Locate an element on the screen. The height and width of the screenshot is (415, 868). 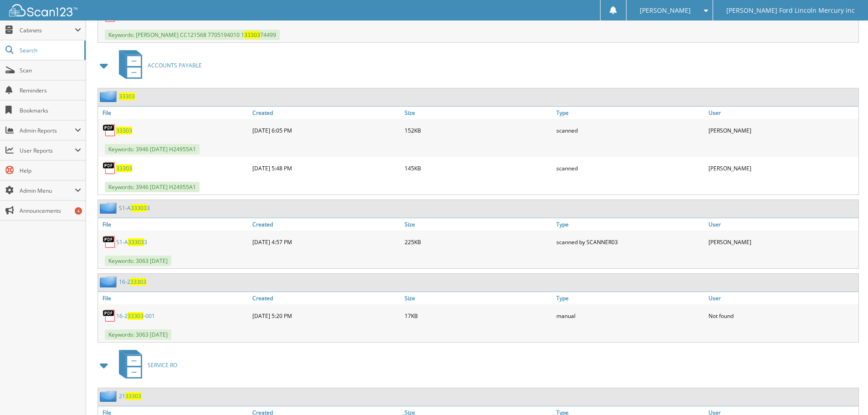
span: Admin Reports is located at coordinates (47, 131).